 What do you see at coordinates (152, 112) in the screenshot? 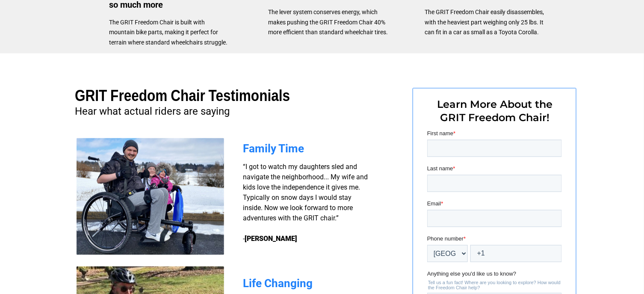
I see `span: Hear what actual riders are saying` at bounding box center [152, 112].